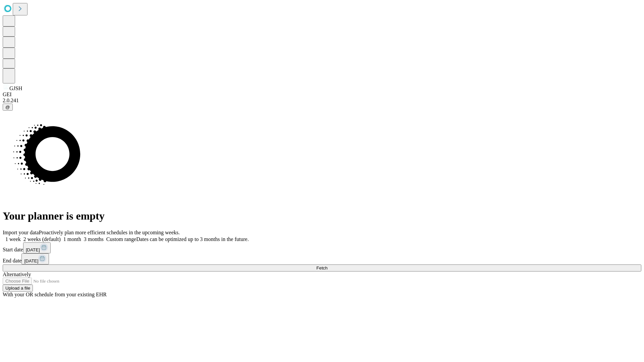 This screenshot has width=644, height=362. Describe the element at coordinates (322, 259) in the screenshot. I see `div: End date` at that location.